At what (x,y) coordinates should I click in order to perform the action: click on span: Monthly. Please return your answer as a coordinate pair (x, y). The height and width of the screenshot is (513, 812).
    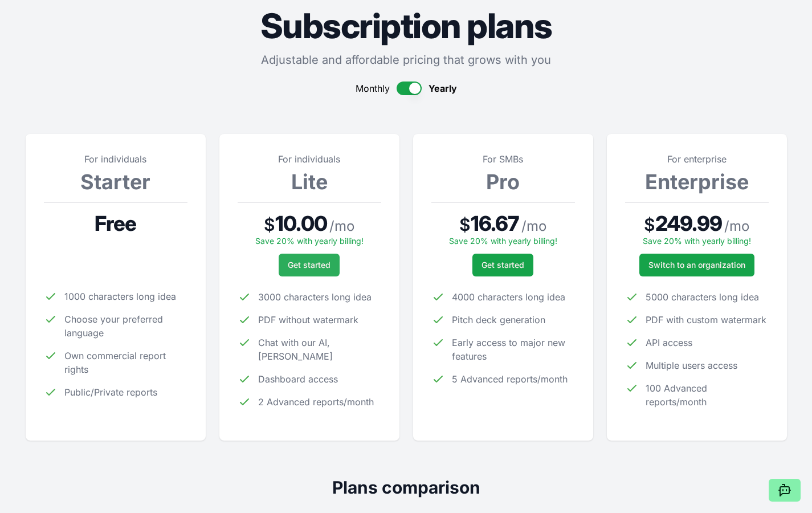
    Looking at the image, I should click on (373, 89).